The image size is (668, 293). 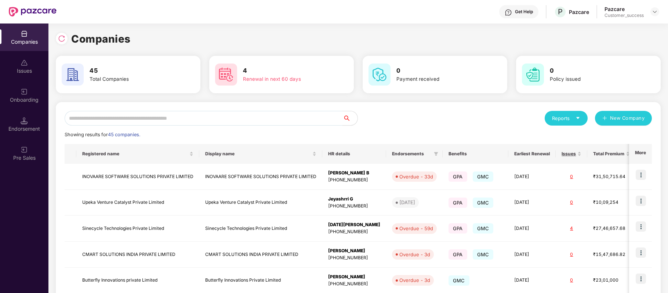 I want to click on img: New Pazcare Logo, so click(x=33, y=12).